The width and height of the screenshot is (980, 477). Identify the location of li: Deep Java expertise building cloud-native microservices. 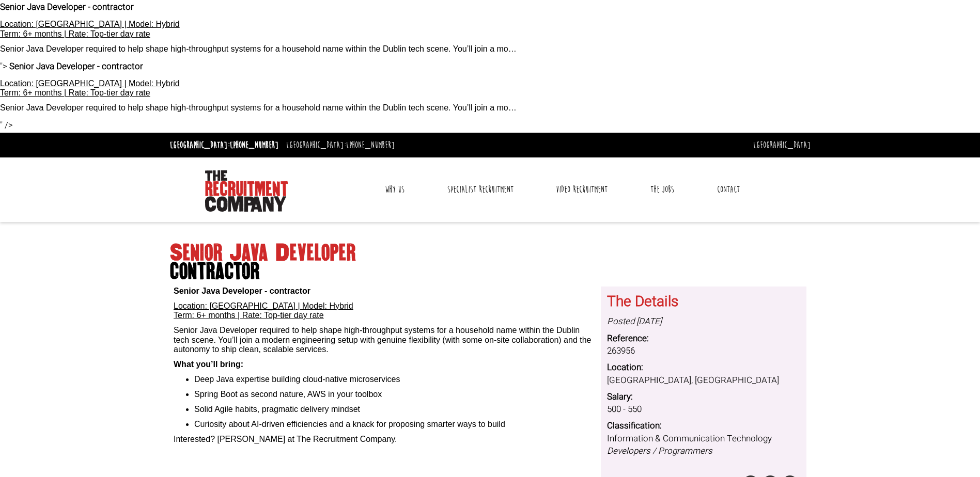
(393, 380).